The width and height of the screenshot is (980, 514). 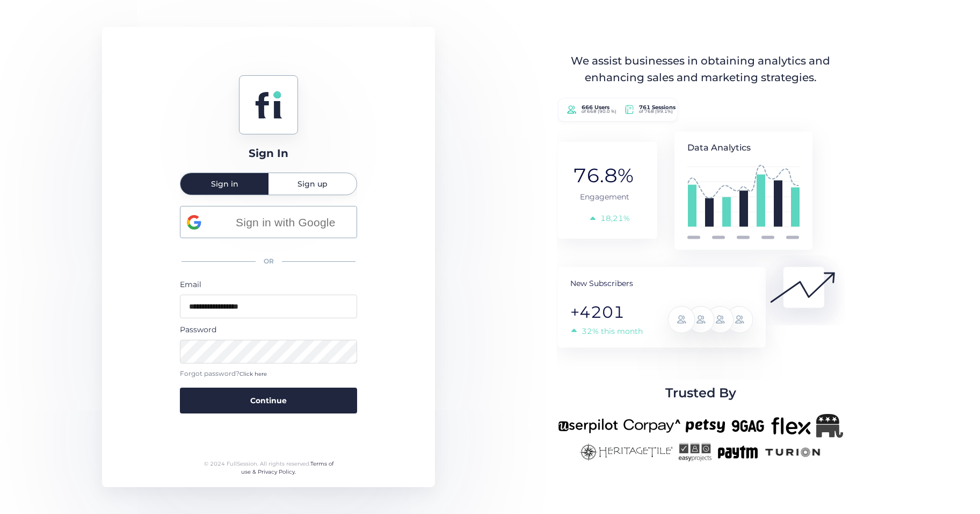 What do you see at coordinates (224, 184) in the screenshot?
I see `span: Sign in` at bounding box center [224, 184].